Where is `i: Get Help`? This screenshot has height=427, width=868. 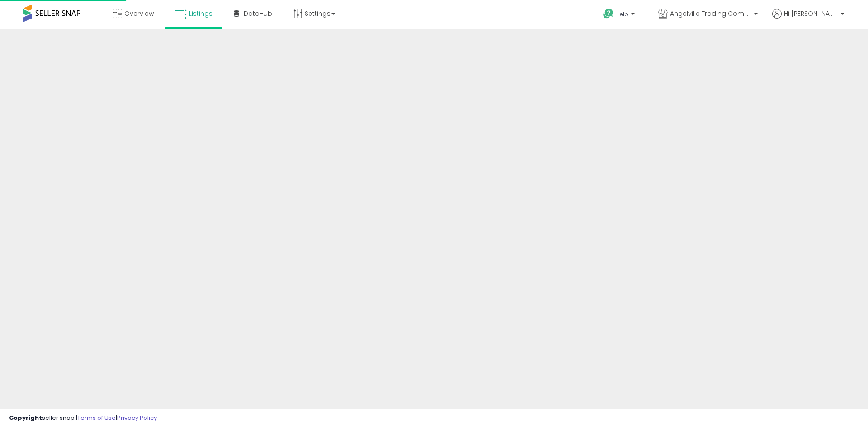 i: Get Help is located at coordinates (608, 13).